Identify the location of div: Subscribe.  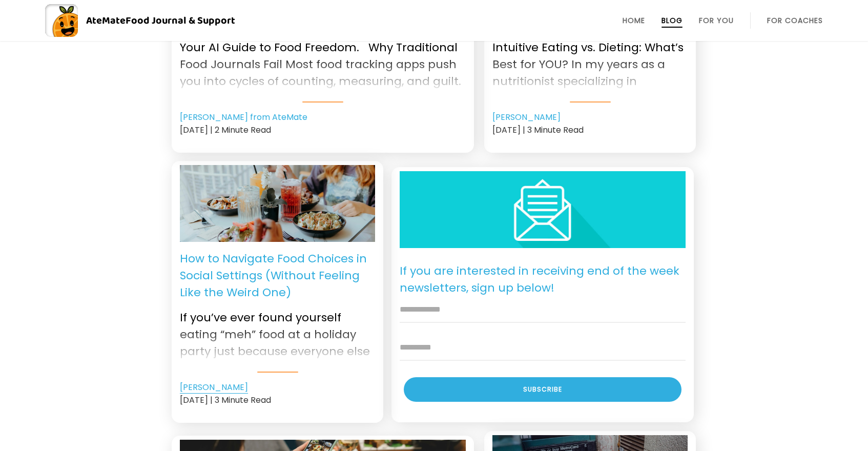
(542, 389).